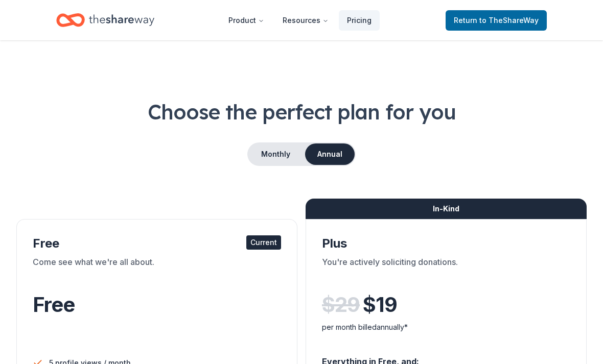 This screenshot has height=364, width=603. Describe the element at coordinates (300, 20) in the screenshot. I see `nav: Main` at that location.